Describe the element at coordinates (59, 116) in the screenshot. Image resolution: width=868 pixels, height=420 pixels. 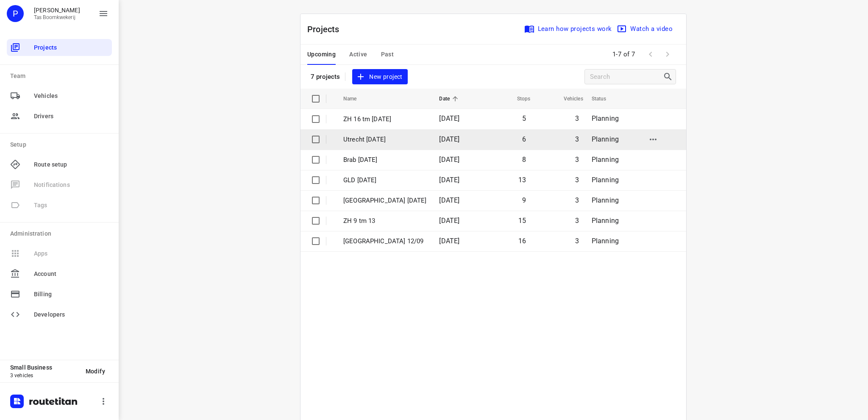
I see `div: Drivers` at that location.